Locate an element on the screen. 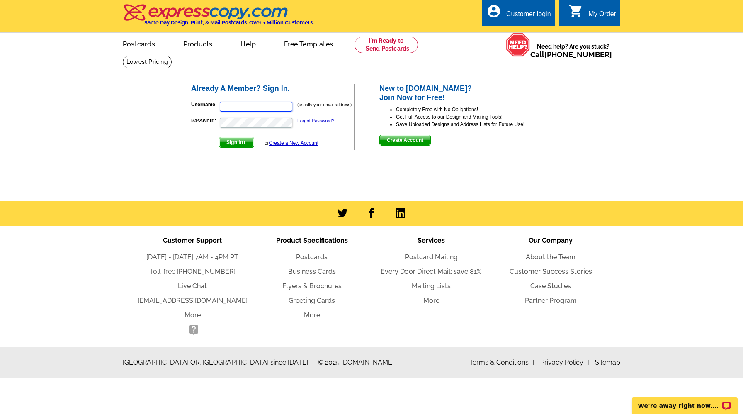  a: Postcard Mailing is located at coordinates (431, 257).